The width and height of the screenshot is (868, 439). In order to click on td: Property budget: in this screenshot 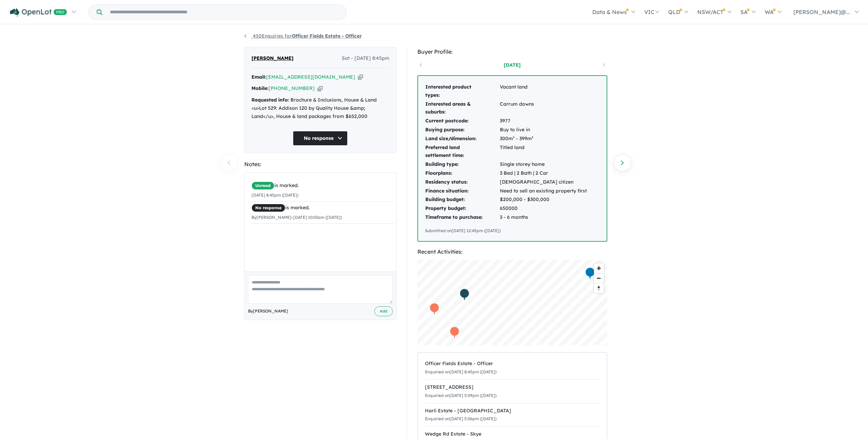, I will do `click(462, 208)`.